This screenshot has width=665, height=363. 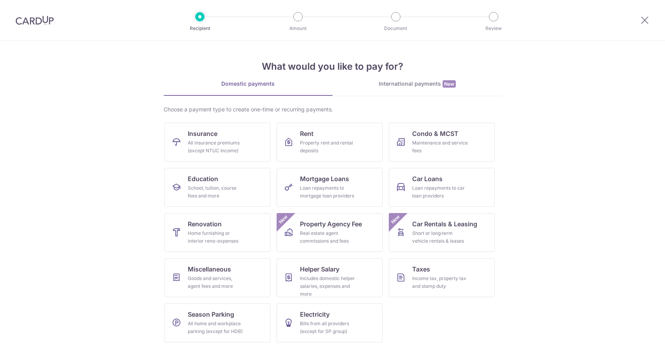 I want to click on div: Choose a payment type to create one-time or recurring payments., so click(x=332, y=109).